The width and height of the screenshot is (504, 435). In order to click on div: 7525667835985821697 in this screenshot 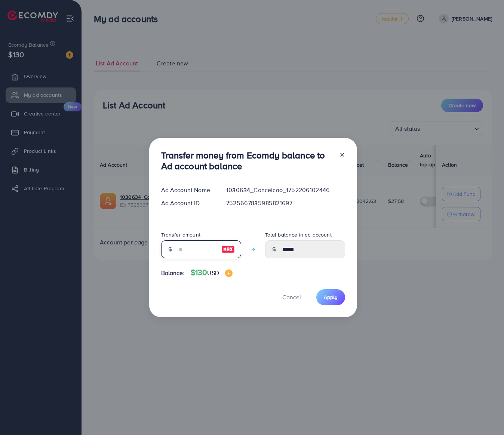, I will do `click(285, 203)`.